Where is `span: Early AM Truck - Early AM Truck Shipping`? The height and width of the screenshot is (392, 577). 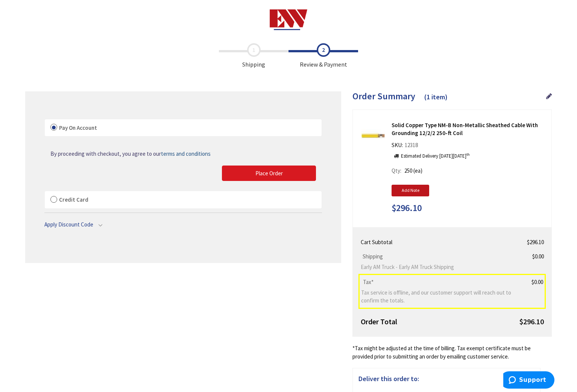 span: Early AM Truck - Early AM Truck Shipping is located at coordinates (437, 267).